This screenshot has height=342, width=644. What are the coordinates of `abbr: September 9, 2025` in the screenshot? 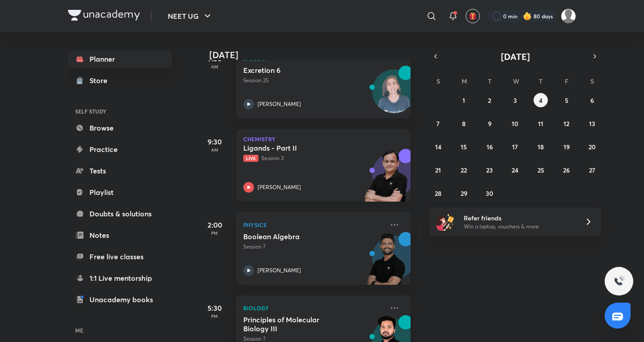 It's located at (490, 123).